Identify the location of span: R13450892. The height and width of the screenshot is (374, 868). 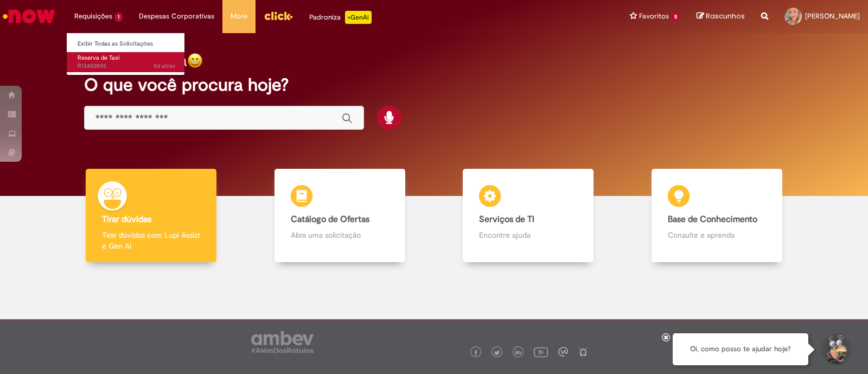
(126, 66).